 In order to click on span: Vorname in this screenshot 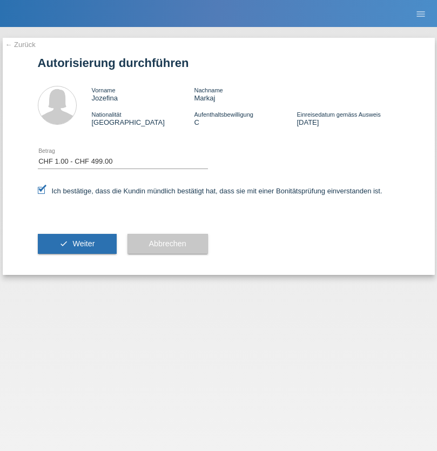, I will do `click(104, 90)`.